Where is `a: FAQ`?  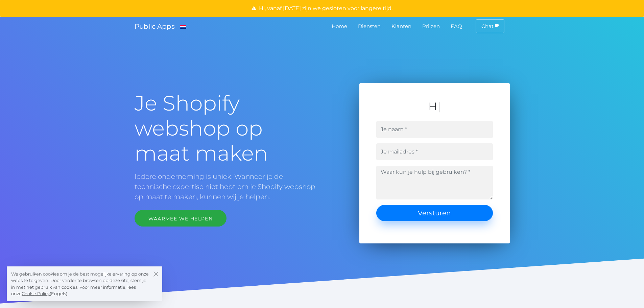
a: FAQ is located at coordinates (456, 27).